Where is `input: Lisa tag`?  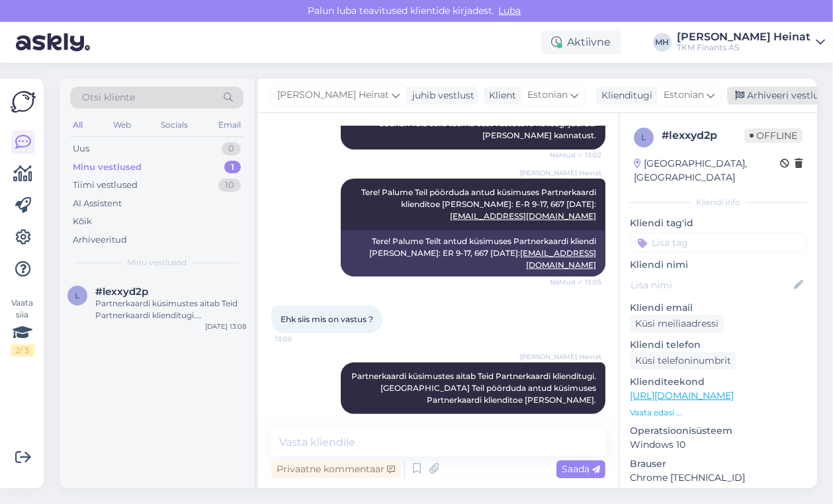
input: Lisa tag is located at coordinates (718, 243).